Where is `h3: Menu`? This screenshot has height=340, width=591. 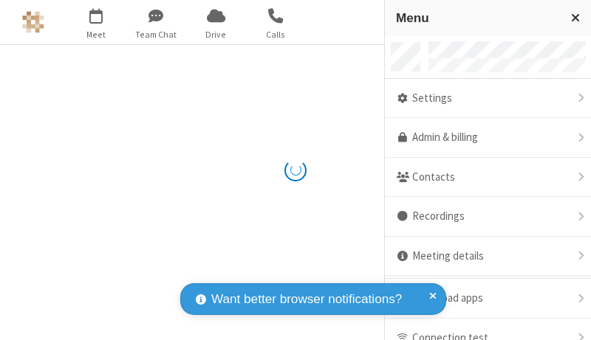
h3: Menu is located at coordinates (476, 18).